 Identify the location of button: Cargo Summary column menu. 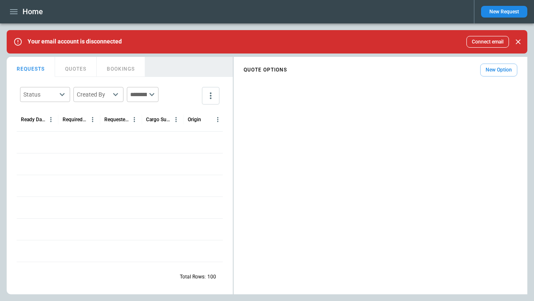
(176, 119).